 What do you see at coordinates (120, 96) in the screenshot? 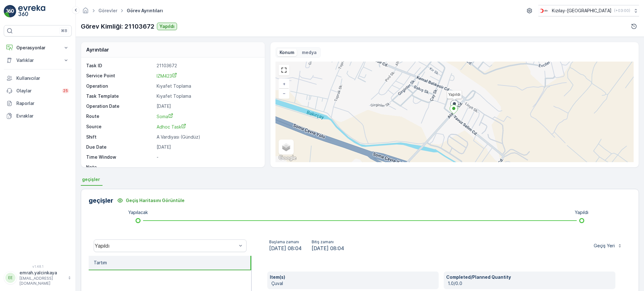
I see `p: Task Template` at bounding box center [120, 96].